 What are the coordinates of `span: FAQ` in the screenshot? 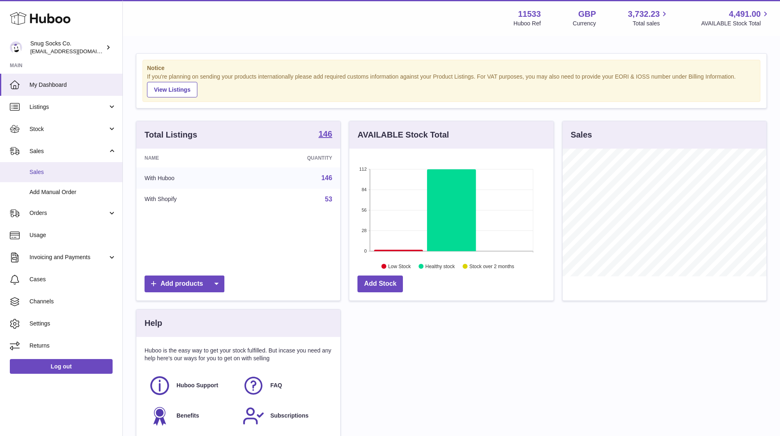 It's located at (276, 385).